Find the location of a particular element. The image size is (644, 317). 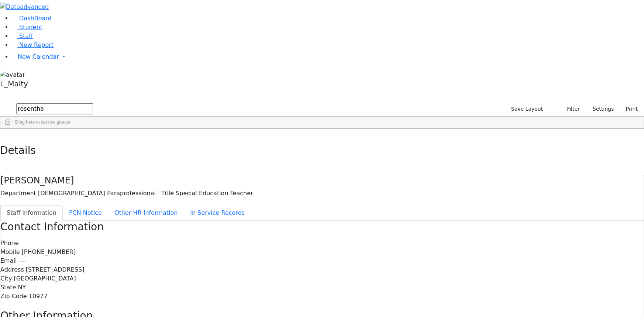

button: Staff Information is located at coordinates (31, 213).